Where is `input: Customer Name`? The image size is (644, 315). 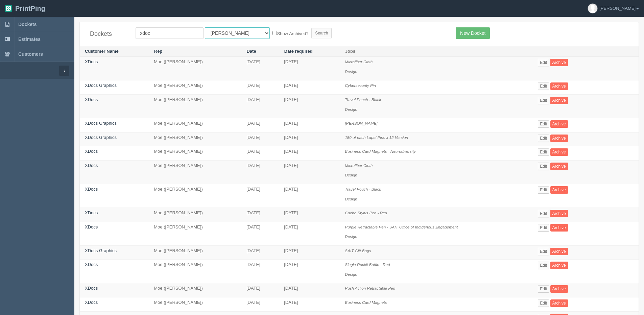
input: Customer Name is located at coordinates (169, 33).